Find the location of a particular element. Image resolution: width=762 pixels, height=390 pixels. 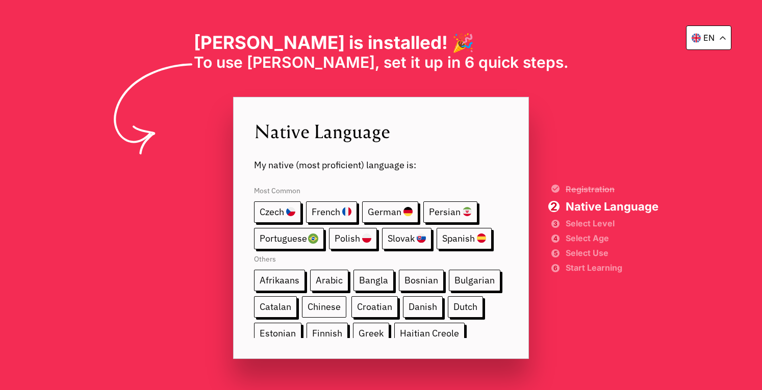

span: Arabic is located at coordinates (329, 280).